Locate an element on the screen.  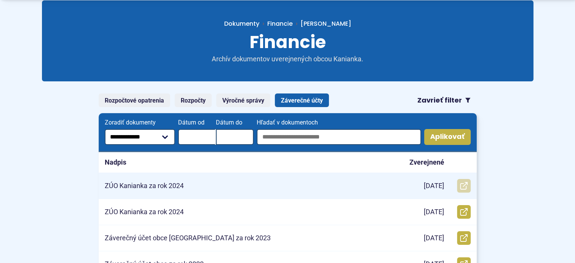
span: Dátum do is located at coordinates (235, 123).